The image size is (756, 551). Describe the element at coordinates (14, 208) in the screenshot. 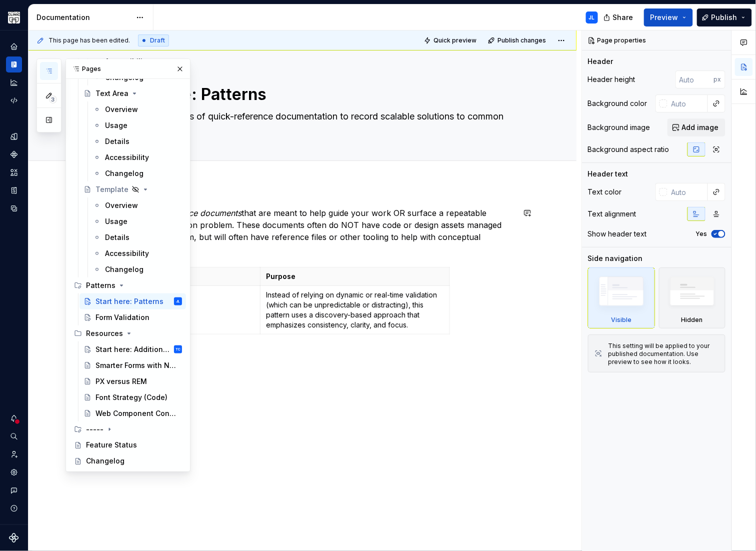

I see `div: Data sources` at that location.